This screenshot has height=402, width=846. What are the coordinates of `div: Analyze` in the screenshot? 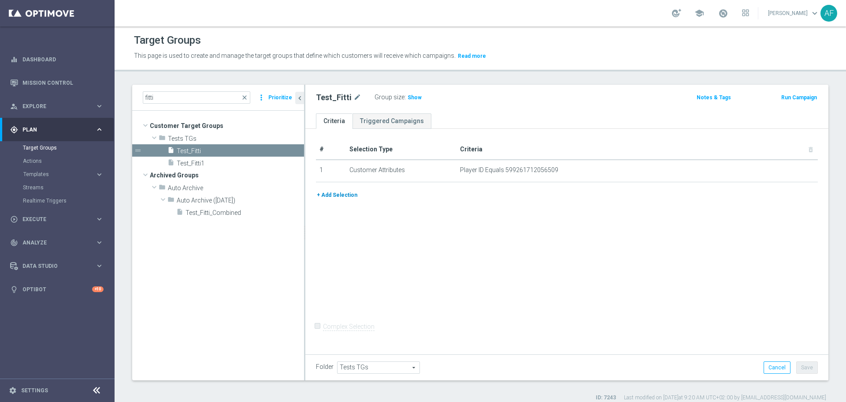 It's located at (52, 242).